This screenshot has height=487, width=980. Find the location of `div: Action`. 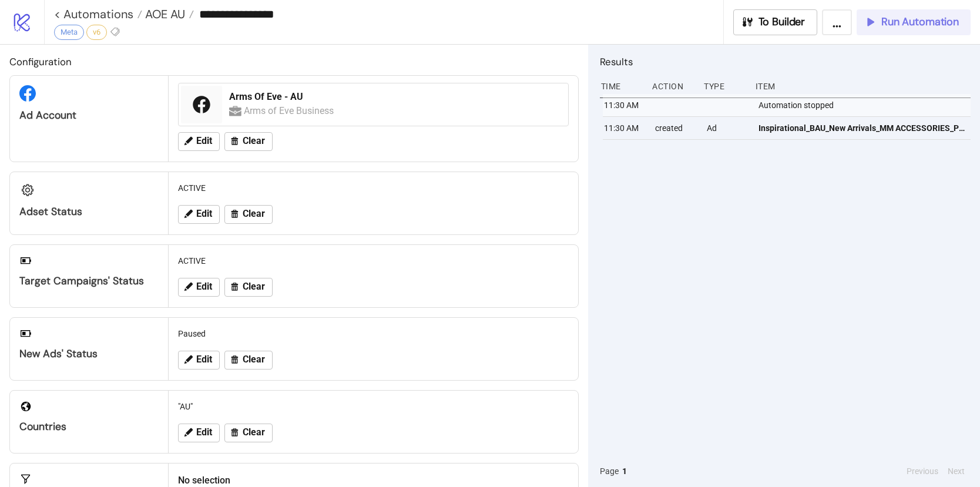

div: Action is located at coordinates (673, 87).